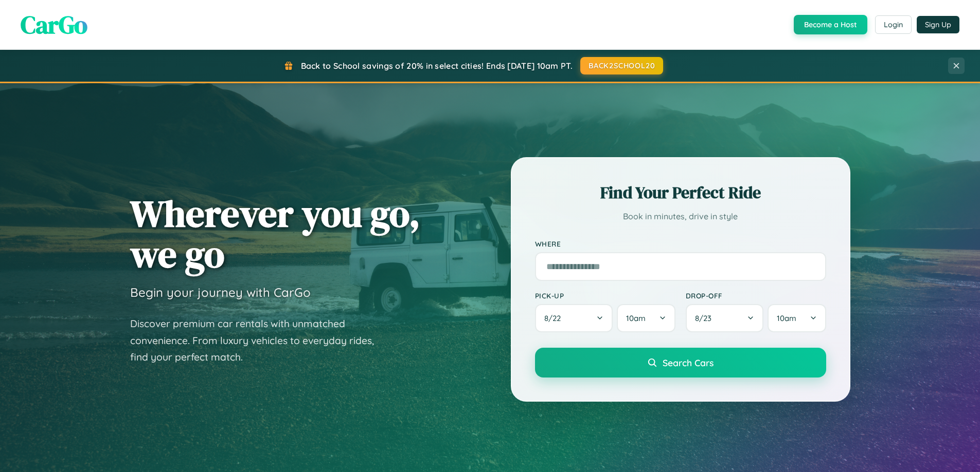 The image size is (980, 472). What do you see at coordinates (831, 25) in the screenshot?
I see `button: Become a Host` at bounding box center [831, 25].